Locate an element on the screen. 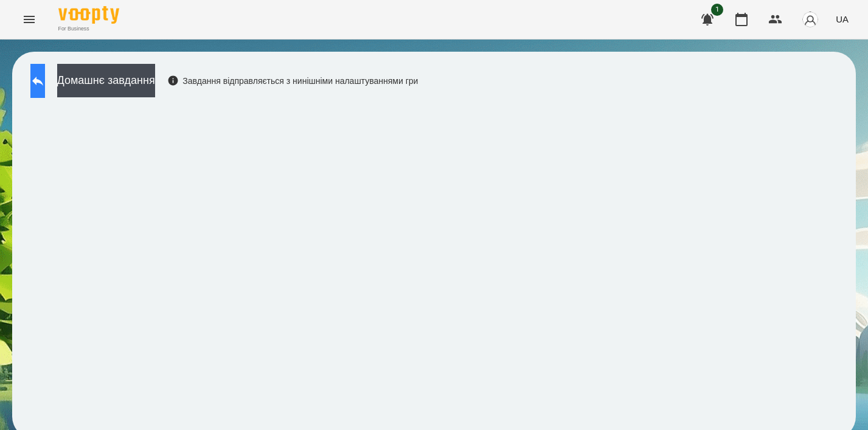  span: UA is located at coordinates (842, 19).